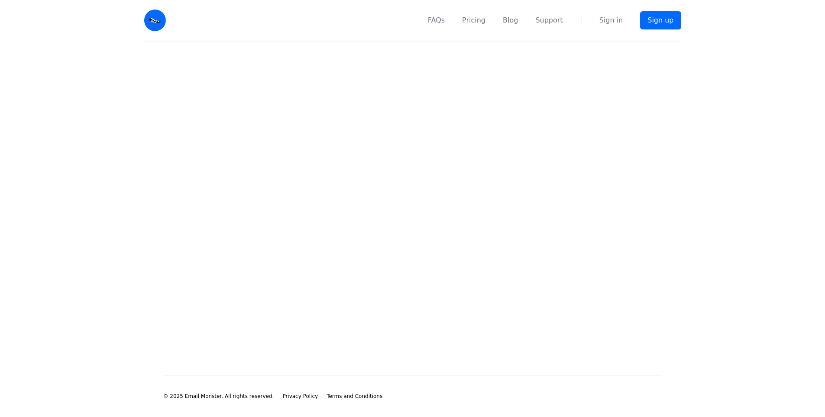  Describe the element at coordinates (354, 396) in the screenshot. I see `span: Terms and Conditions` at that location.